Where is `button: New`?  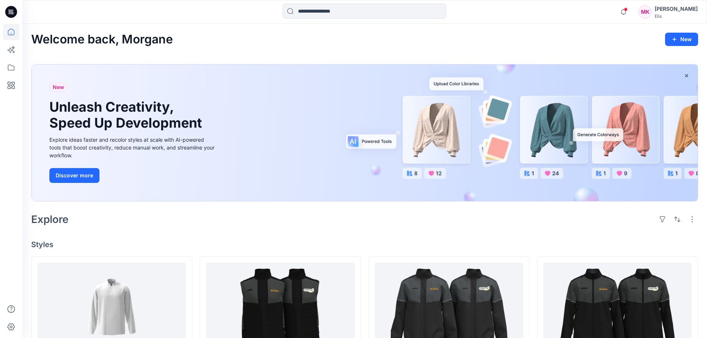 button: New is located at coordinates (681, 39).